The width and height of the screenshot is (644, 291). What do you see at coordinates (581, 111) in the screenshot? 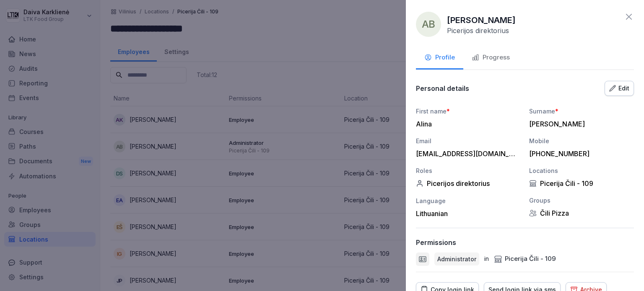
I see `div: Surname` at bounding box center [581, 111].